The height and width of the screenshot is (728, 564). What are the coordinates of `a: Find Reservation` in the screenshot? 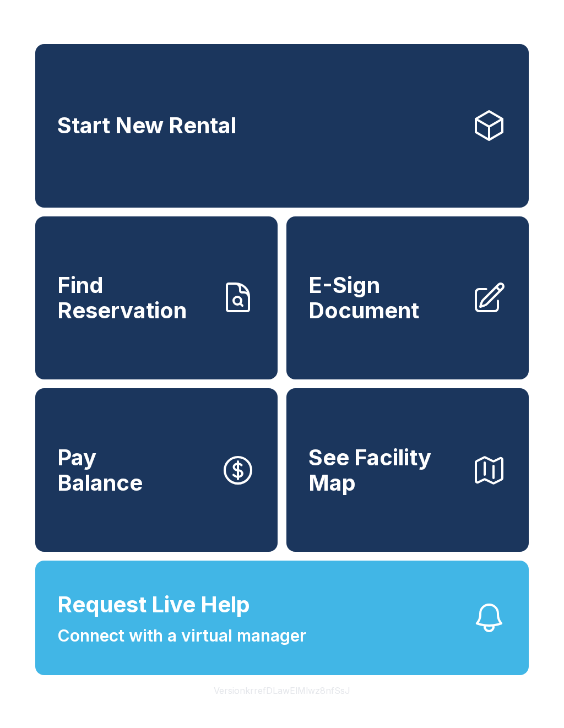 It's located at (156, 298).